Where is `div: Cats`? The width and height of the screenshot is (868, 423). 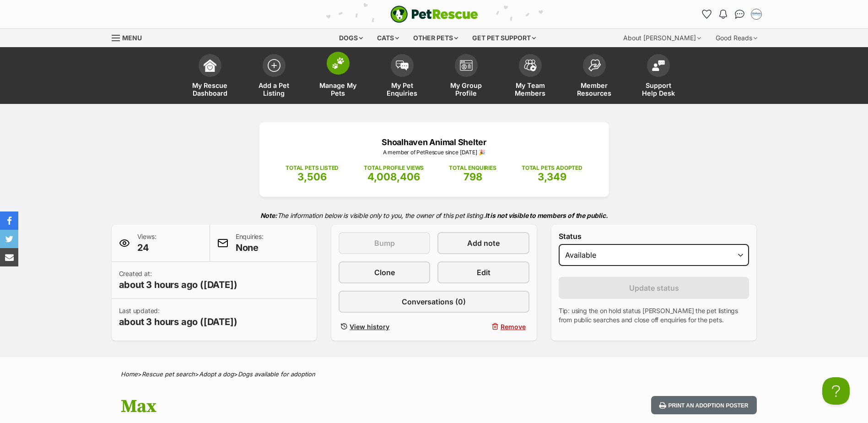 div: Cats is located at coordinates (388, 38).